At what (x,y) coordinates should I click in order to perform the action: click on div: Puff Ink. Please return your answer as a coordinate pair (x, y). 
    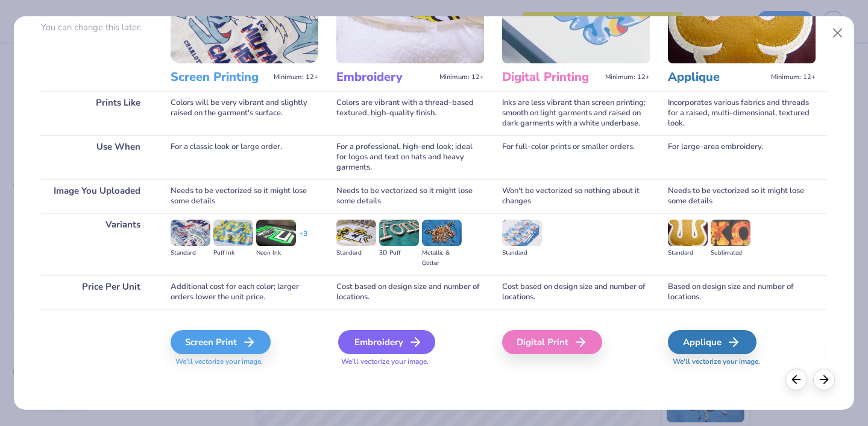
    Looking at the image, I should click on (233, 253).